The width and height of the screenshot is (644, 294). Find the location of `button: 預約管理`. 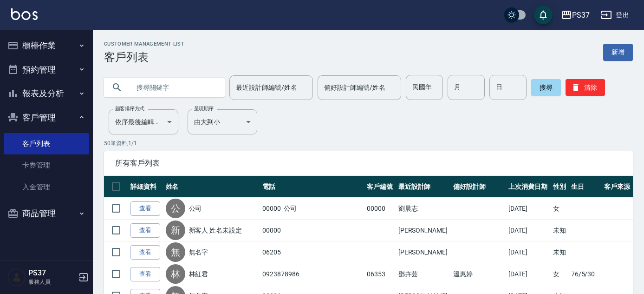

button: 預約管理 is located at coordinates (47, 70).